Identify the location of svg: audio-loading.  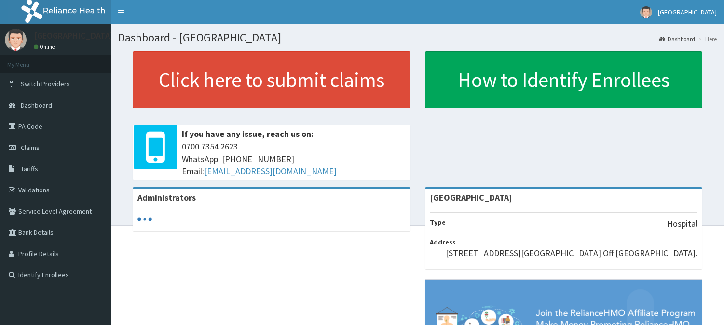
(145, 220).